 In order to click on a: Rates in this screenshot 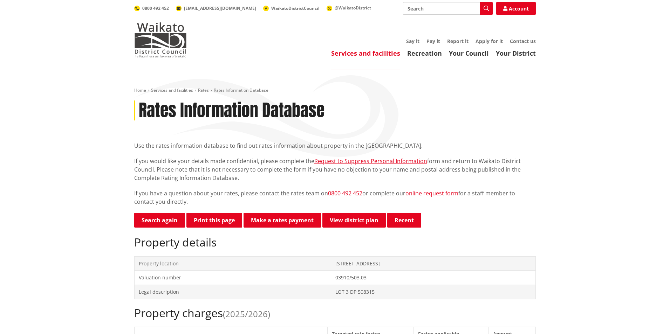, I will do `click(203, 90)`.